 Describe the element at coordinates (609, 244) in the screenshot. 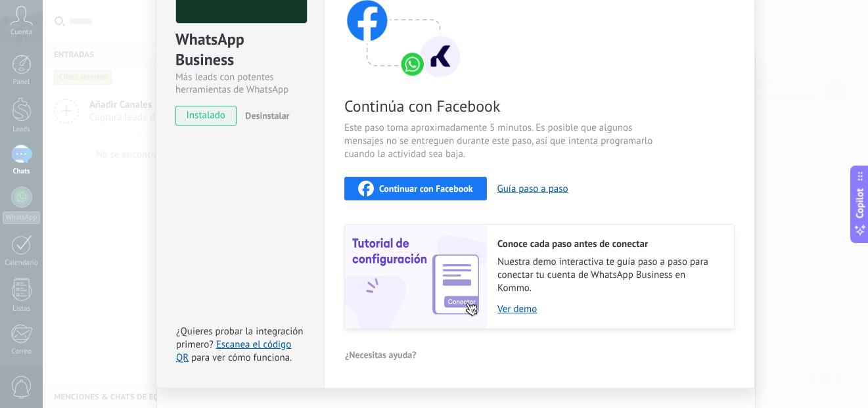

I see `h2: Conoce cada paso antes de conectar` at that location.